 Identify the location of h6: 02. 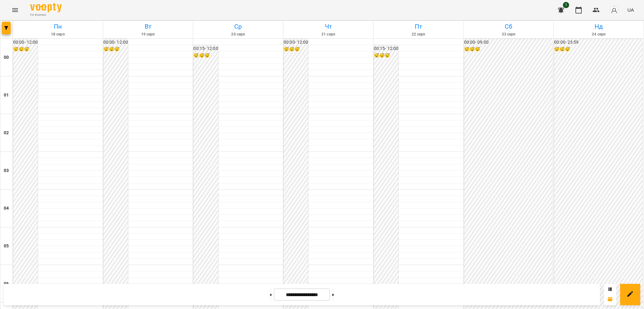
(6, 133).